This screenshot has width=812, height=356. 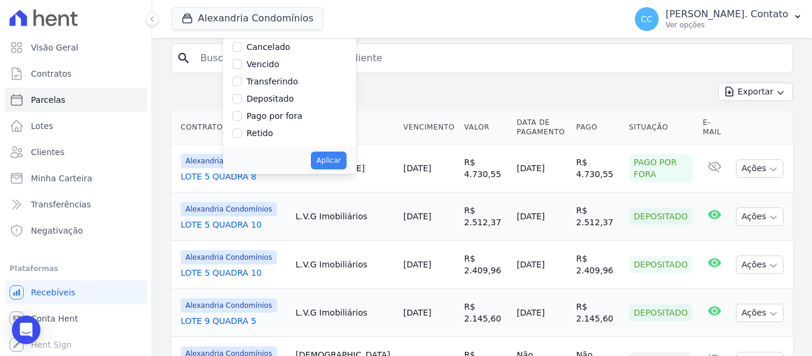 I want to click on span: Minha Carteira, so click(x=61, y=178).